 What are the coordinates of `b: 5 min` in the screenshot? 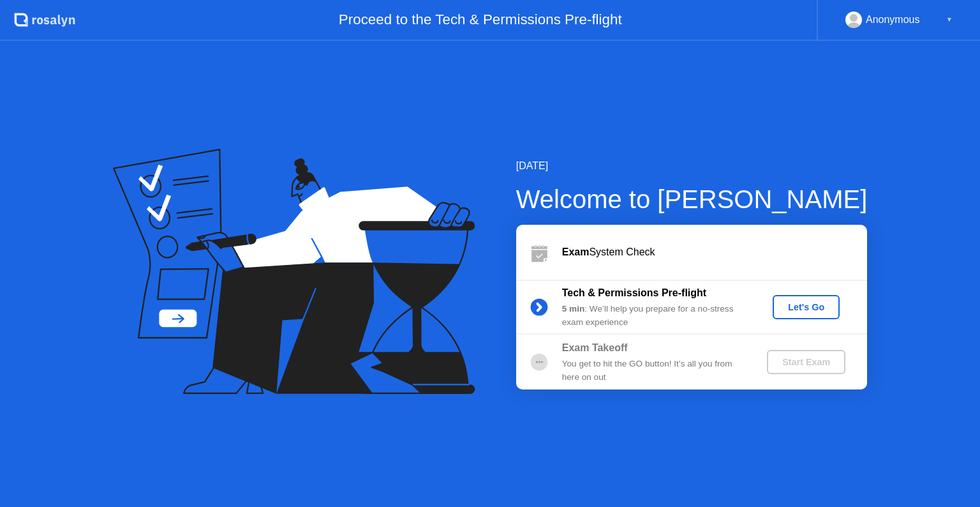 It's located at (574, 309).